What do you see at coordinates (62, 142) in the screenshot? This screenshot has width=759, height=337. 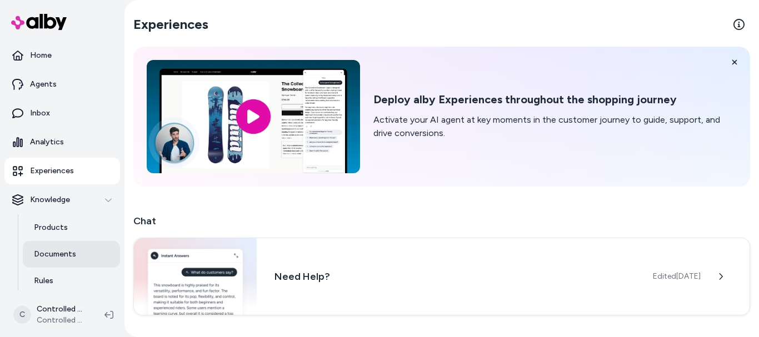 I see `a: Analytics` at bounding box center [62, 142].